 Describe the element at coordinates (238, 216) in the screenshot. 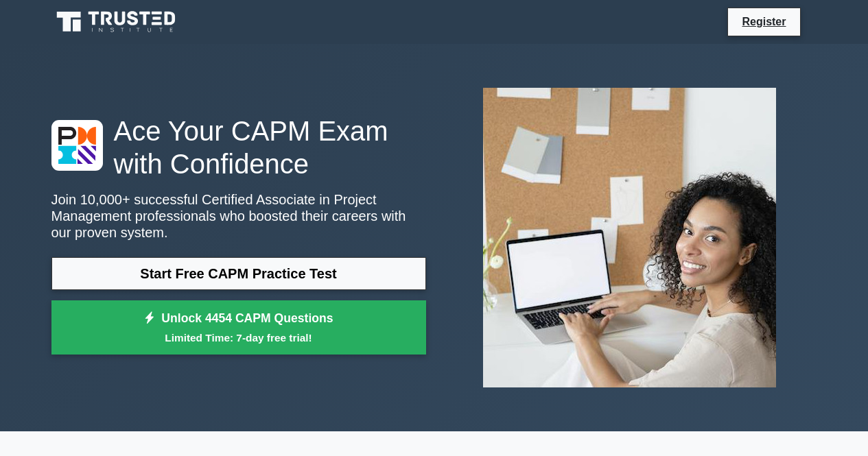

I see `p: Join 10,000+ successful Certified Associate in Project Management professionals who boosted their...` at that location.